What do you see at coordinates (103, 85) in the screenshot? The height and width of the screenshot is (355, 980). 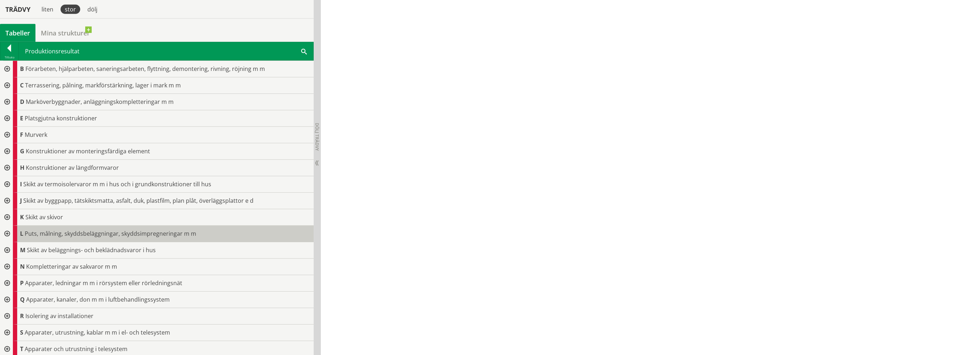 I see `span: Terrassering, pålning, markförstärkning, lager i mark m m` at bounding box center [103, 85].